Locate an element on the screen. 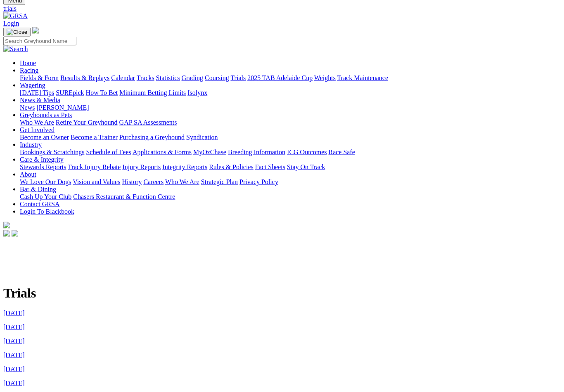 Image resolution: width=564 pixels, height=392 pixels. a: Isolynx is located at coordinates (197, 92).